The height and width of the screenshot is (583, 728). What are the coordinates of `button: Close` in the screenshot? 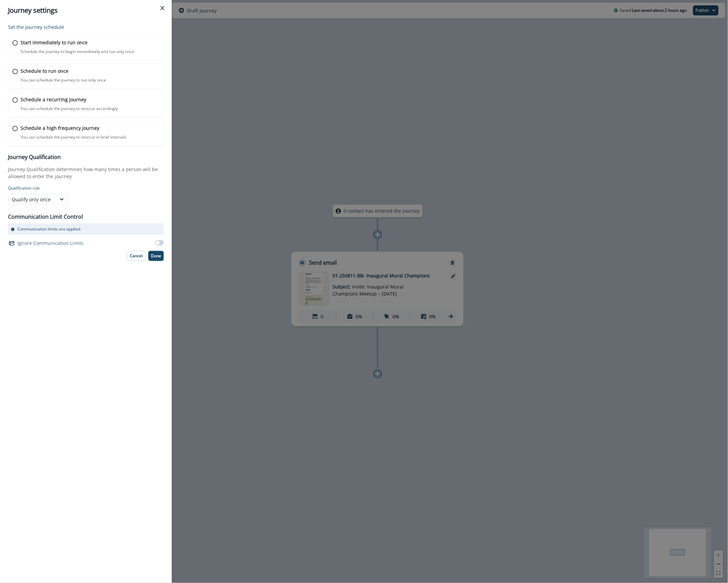 It's located at (163, 8).